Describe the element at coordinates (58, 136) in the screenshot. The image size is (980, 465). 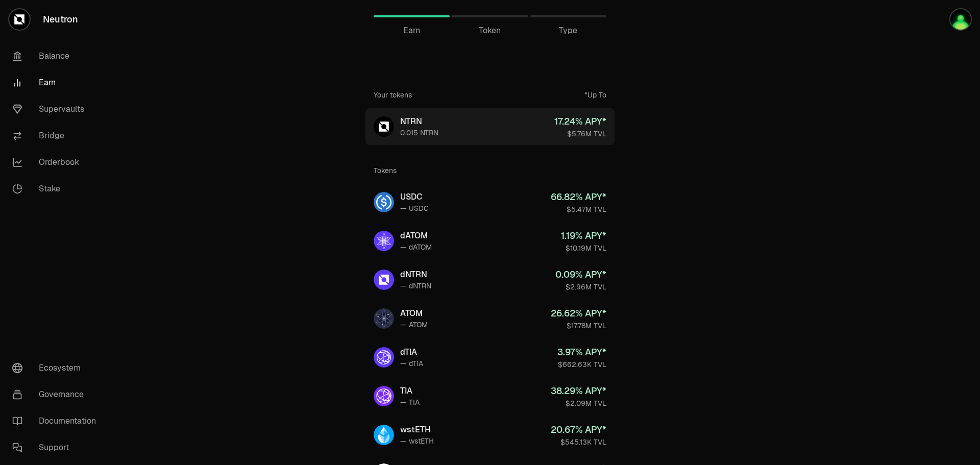
I see `a: Bridge` at that location.